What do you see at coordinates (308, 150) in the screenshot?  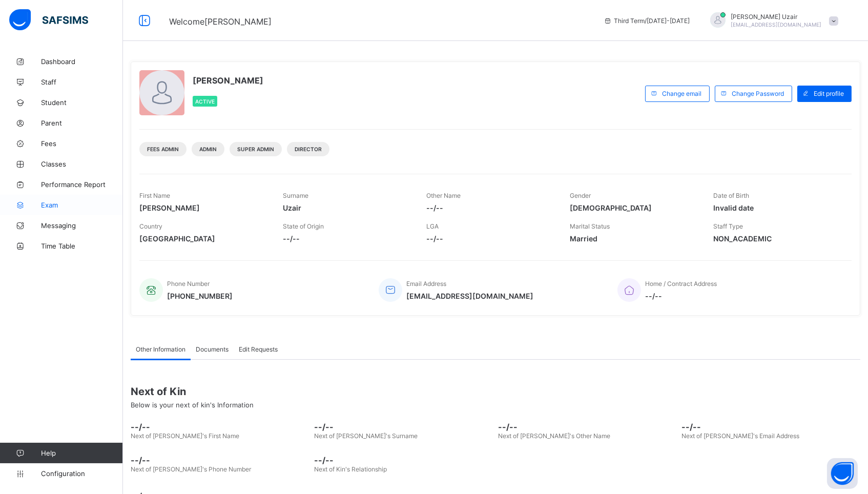 I see `span: DIRECTOR` at bounding box center [308, 150].